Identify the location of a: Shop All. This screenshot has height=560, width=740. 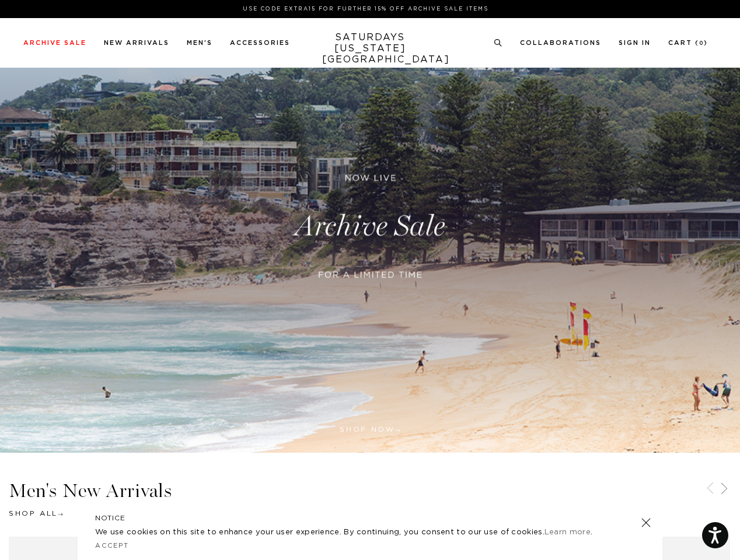
(36, 513).